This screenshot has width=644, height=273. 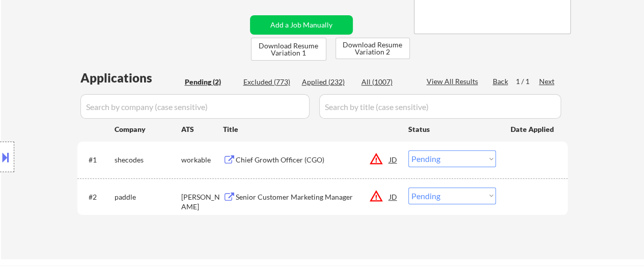 I want to click on div: ATS, so click(x=202, y=130).